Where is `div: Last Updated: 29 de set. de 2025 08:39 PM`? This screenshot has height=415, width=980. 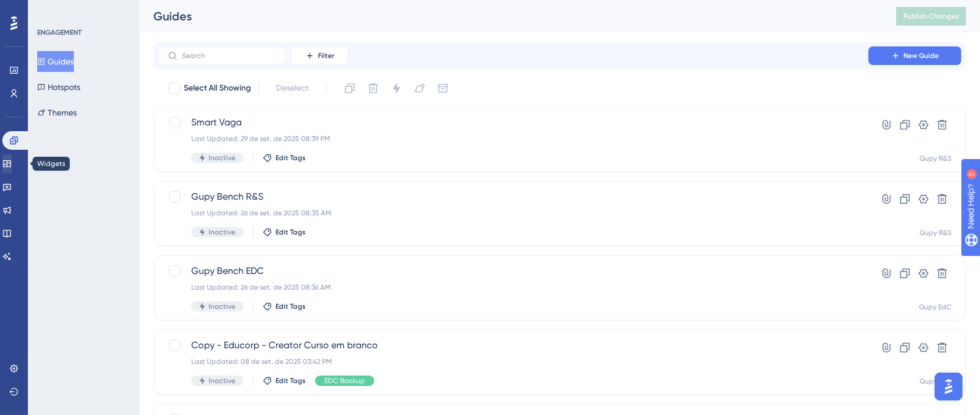
div: Last Updated: 29 de set. de 2025 08:39 PM is located at coordinates (513, 139).